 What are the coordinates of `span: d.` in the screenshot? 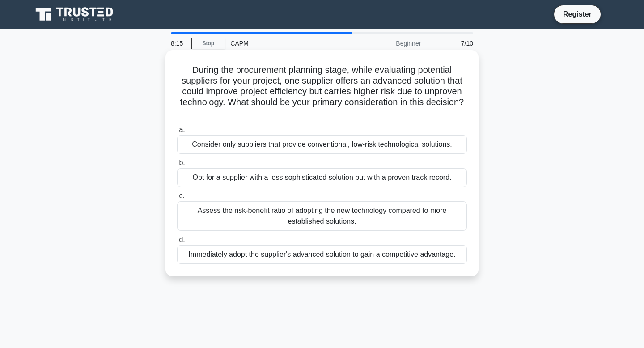 It's located at (181, 239).